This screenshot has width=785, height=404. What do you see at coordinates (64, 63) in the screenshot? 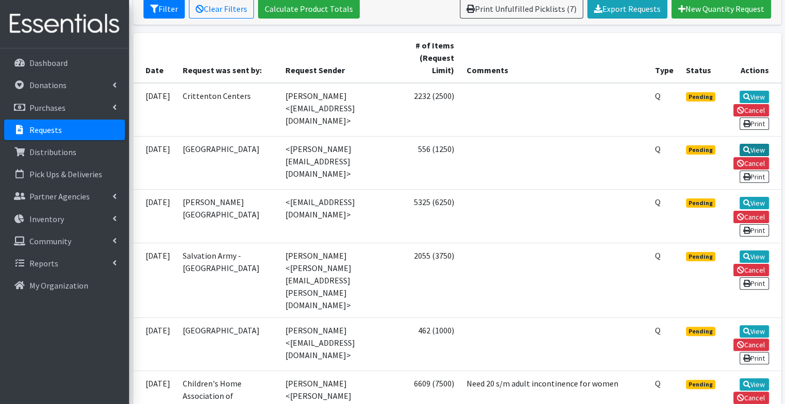
I see `a: Dashboard` at bounding box center [64, 63].